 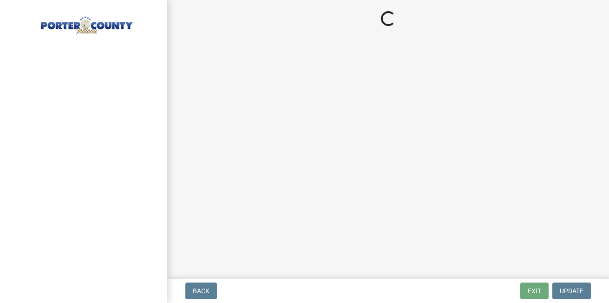 I want to click on img: Porter County, Indiana, so click(x=85, y=23).